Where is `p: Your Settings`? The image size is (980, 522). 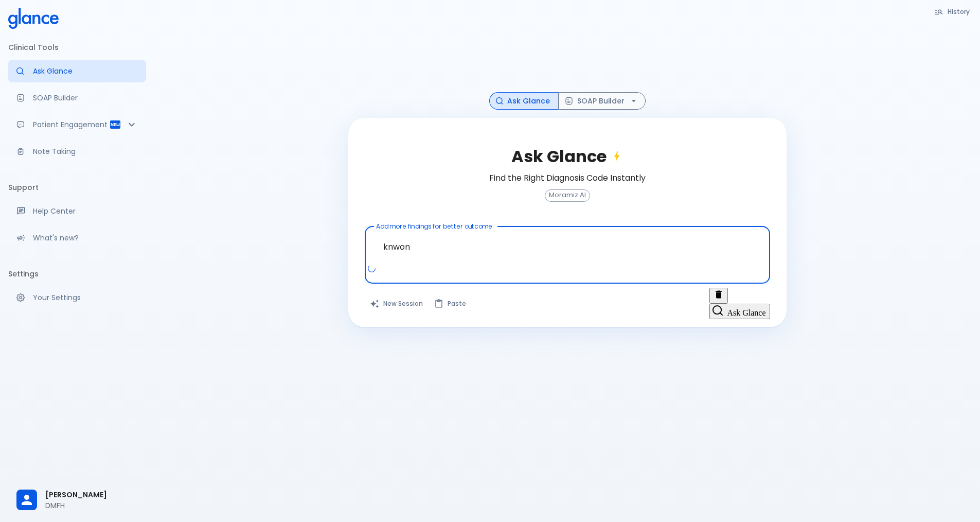
p: Your Settings is located at coordinates (86, 297).